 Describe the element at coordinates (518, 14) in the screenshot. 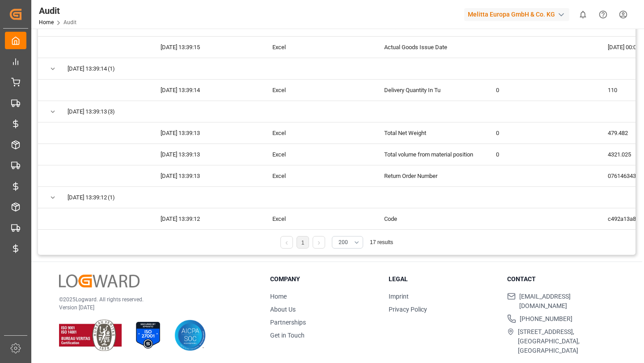

I see `button: Melitta Europa GmbH & Co. KG` at that location.